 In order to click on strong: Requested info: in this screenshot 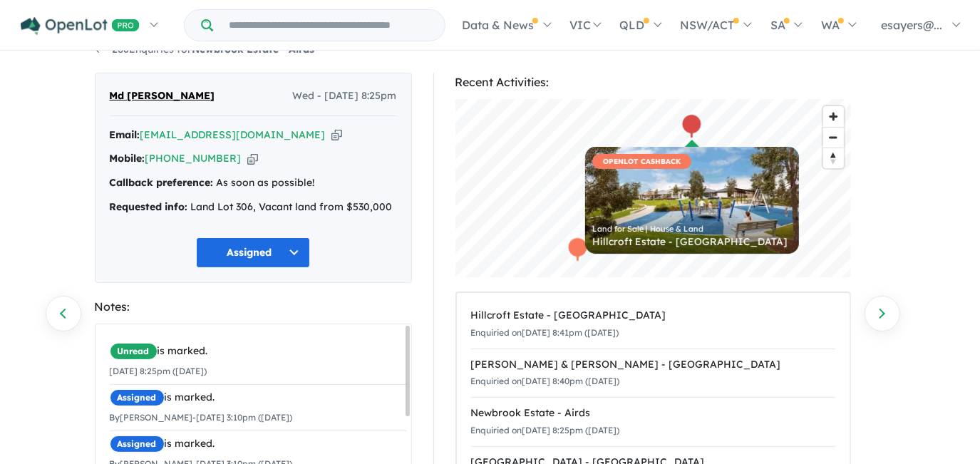, I will do `click(149, 207)`.